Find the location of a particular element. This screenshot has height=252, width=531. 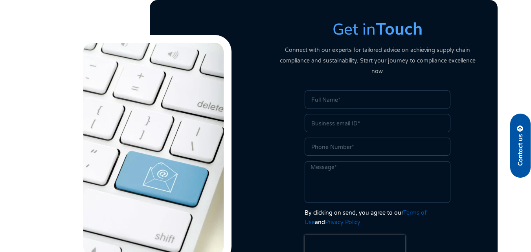

h3: Get in is located at coordinates (378, 29).